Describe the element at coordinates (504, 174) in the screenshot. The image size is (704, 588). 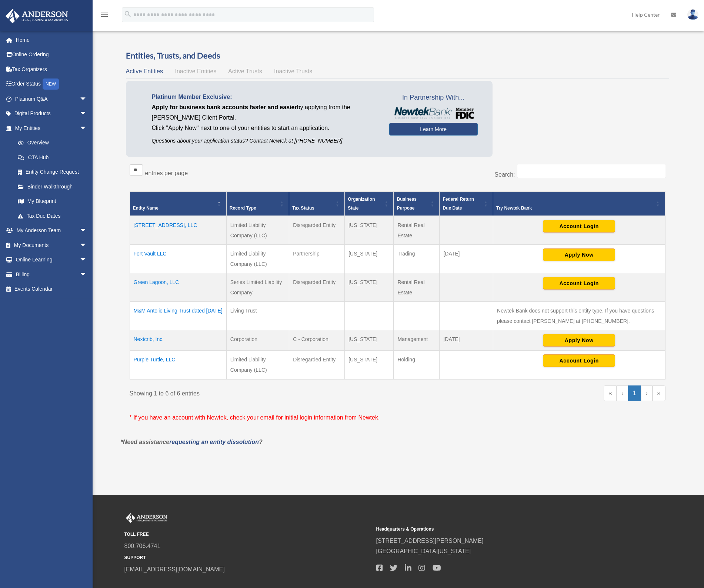
I see `label: Search:` at that location.